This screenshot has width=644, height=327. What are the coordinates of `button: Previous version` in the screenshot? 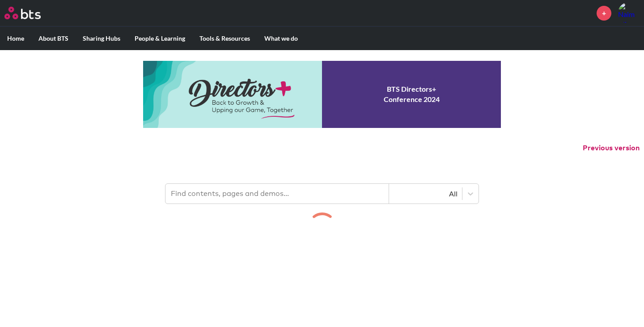 It's located at (611, 148).